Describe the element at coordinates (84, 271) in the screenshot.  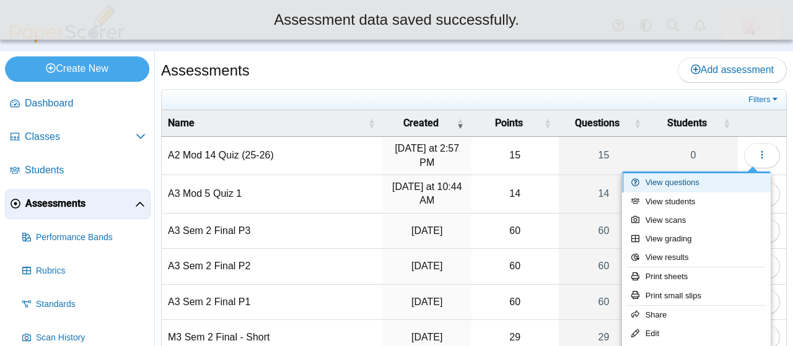
I see `a: Rubrics` at that location.